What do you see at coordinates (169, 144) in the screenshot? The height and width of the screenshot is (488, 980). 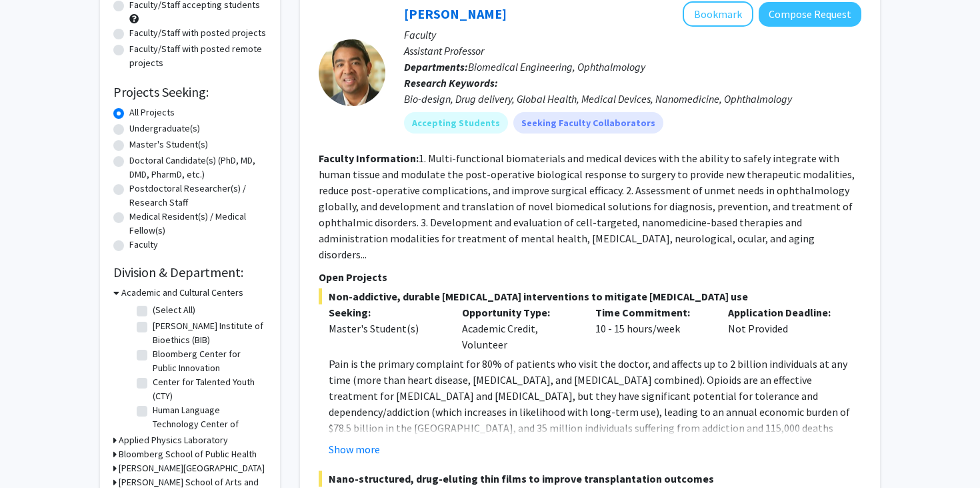 I see `label: Master's Student(s)` at bounding box center [169, 144].